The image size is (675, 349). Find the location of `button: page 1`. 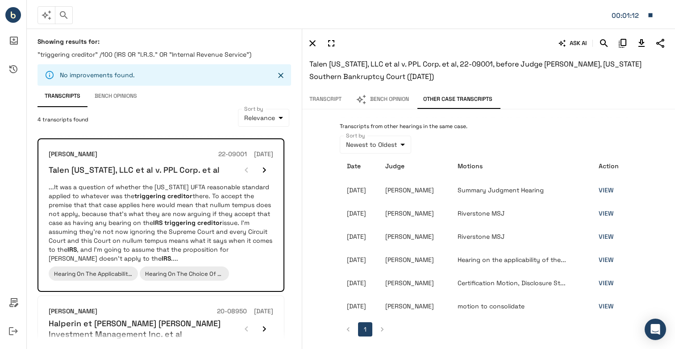

button: page 1 is located at coordinates (365, 330).